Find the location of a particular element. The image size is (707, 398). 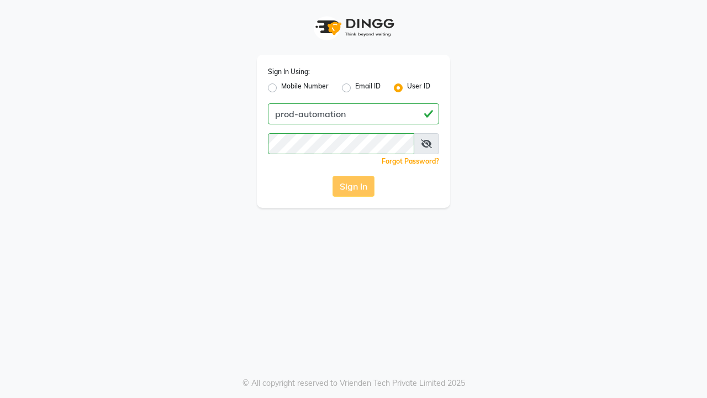

label: Mobile Number is located at coordinates (305, 88).